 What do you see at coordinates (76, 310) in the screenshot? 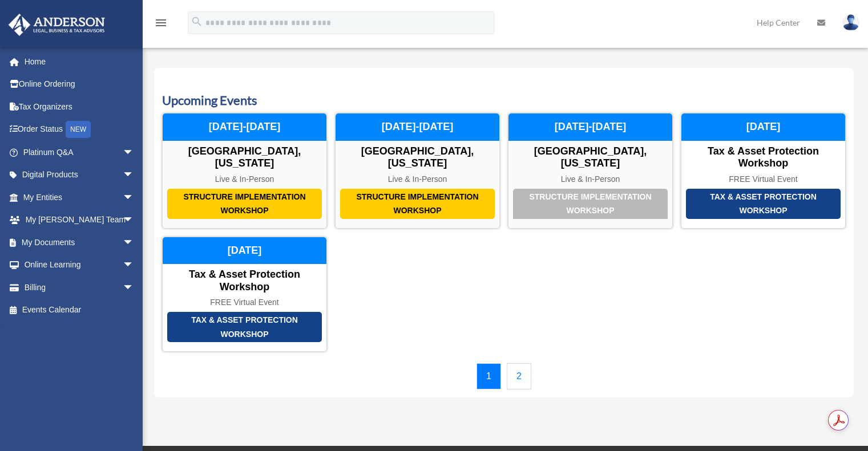
I see `a: Events Calendar` at bounding box center [76, 310].